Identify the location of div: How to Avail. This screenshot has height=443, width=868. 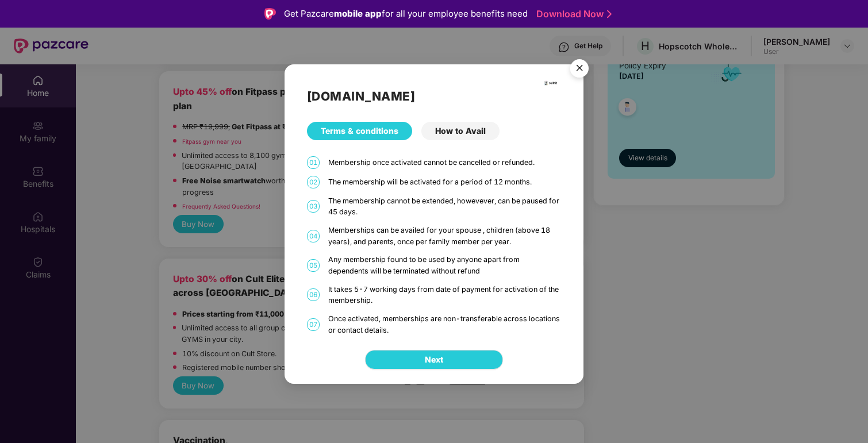
(460, 131).